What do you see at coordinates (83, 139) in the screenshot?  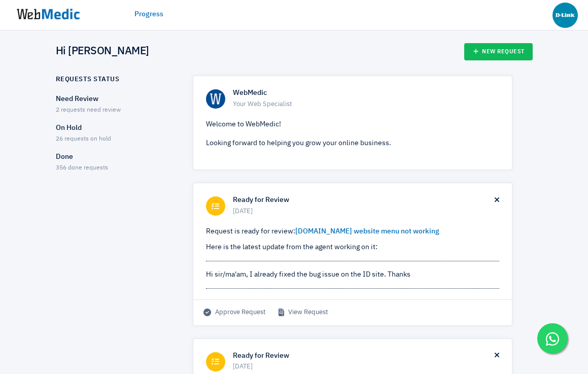 I see `span: 26 requests on hold` at bounding box center [83, 139].